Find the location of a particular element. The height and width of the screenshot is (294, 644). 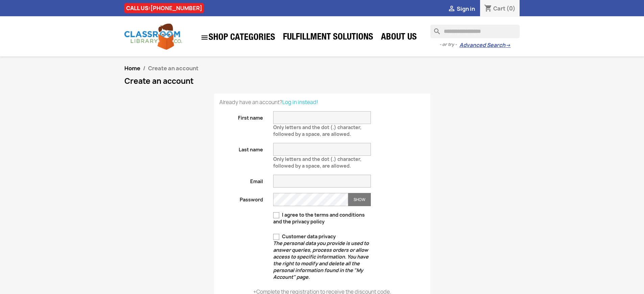

a: SHOP CATEGORIES is located at coordinates (238, 38).